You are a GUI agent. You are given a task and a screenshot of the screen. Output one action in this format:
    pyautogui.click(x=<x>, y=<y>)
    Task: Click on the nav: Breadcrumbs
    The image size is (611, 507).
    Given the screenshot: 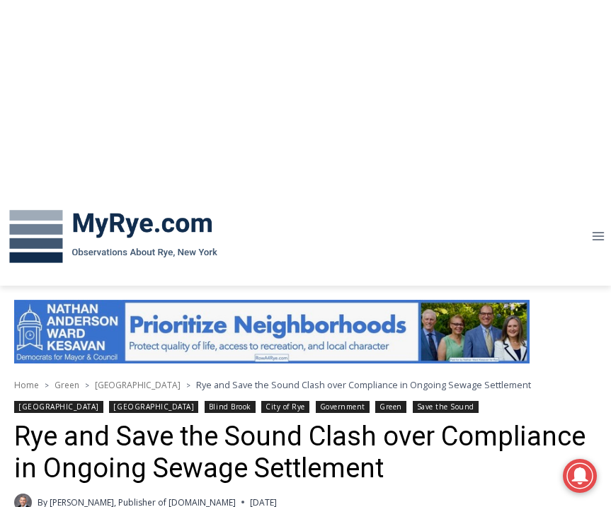 What is the action you would take?
    pyautogui.click(x=305, y=385)
    